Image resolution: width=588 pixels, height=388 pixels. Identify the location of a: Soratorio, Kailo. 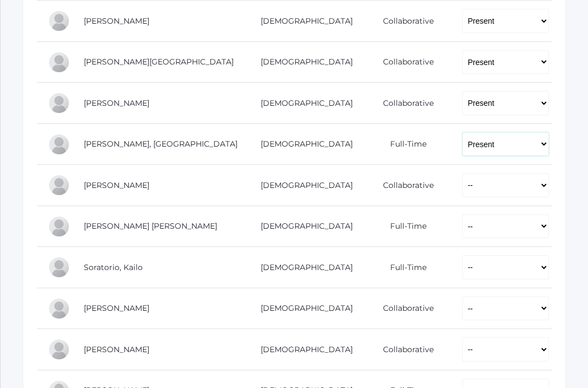
(113, 267).